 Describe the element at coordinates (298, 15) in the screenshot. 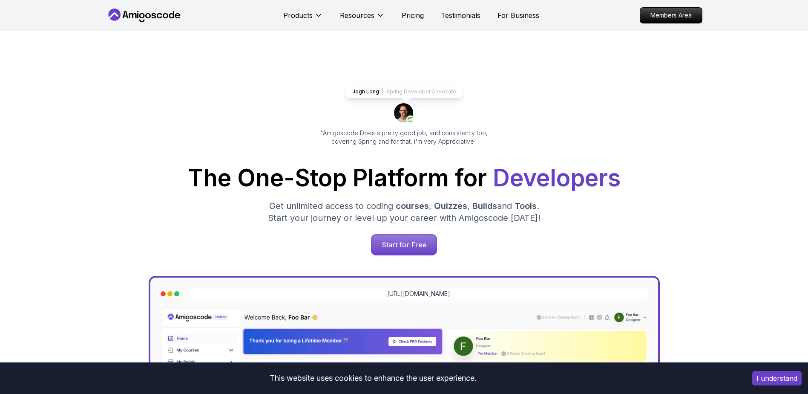

I see `p: Products` at that location.